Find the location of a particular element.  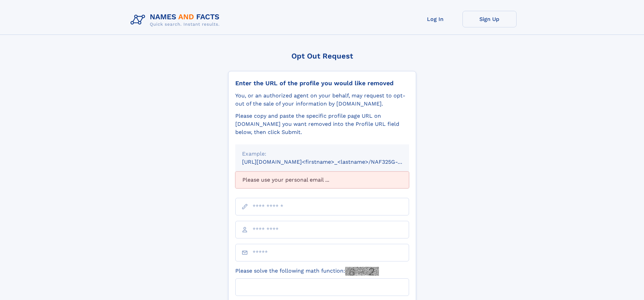

label: Please solve the following math function: is located at coordinates (307, 271).